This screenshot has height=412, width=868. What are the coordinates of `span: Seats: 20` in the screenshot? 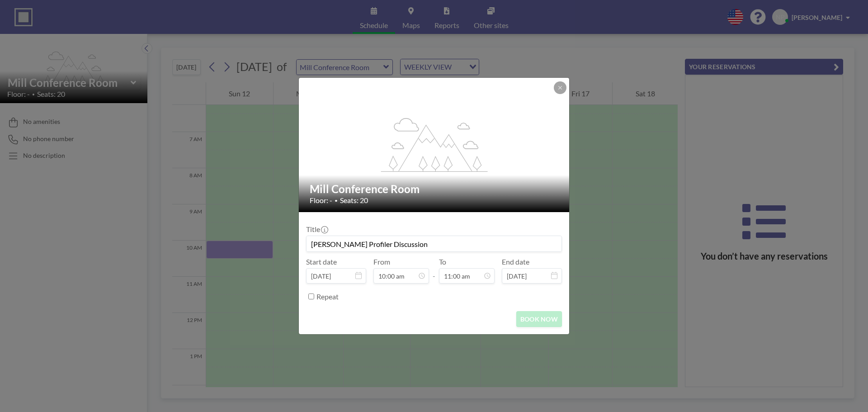 It's located at (354, 200).